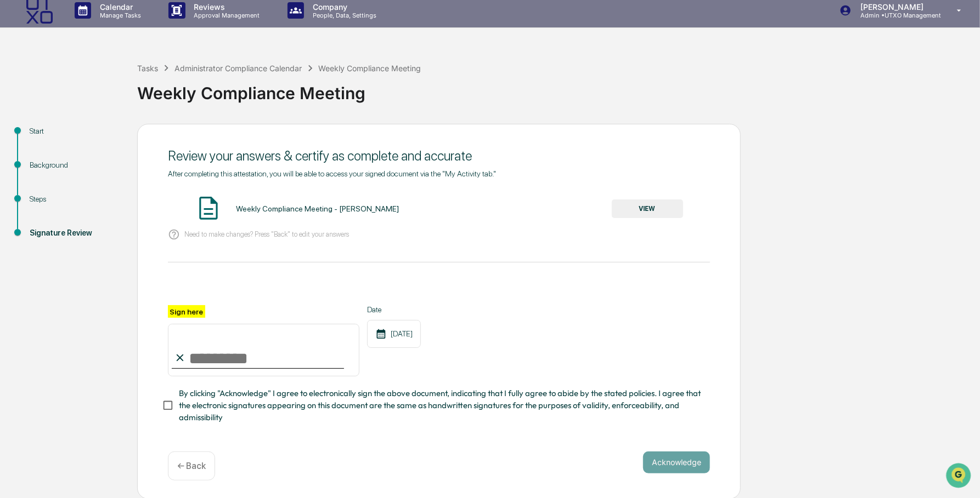 This screenshot has height=498, width=980. What do you see at coordinates (193, 93) in the screenshot?
I see `button: Start new chat` at bounding box center [193, 93].